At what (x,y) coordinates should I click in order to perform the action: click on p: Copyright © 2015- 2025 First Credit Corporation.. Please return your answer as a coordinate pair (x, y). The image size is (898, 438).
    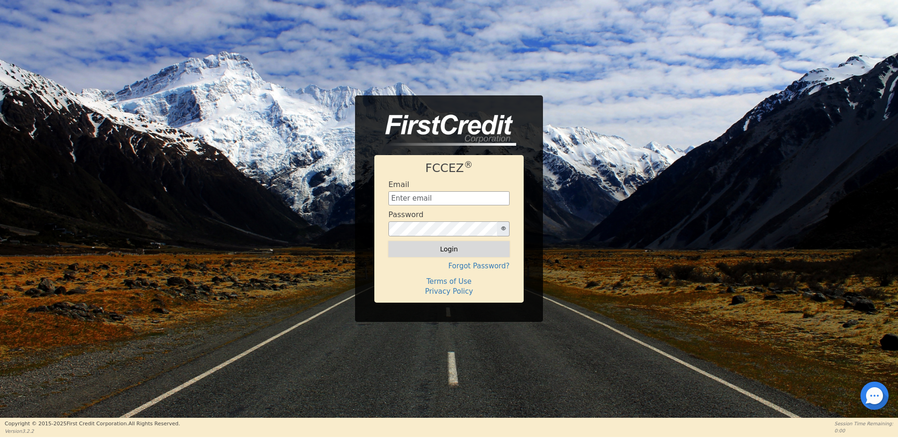
    Looking at the image, I should click on (92, 423).